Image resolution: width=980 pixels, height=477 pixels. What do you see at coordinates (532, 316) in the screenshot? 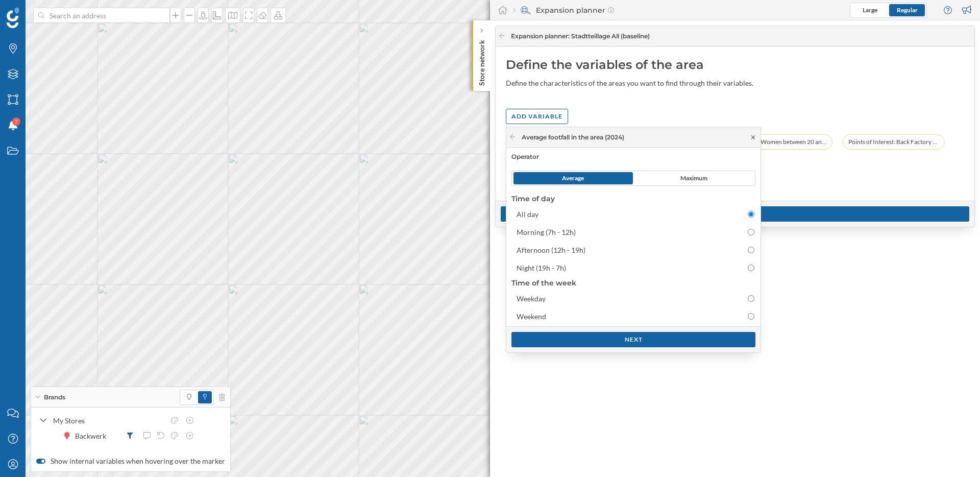
I see `div: Weekend` at bounding box center [532, 316].